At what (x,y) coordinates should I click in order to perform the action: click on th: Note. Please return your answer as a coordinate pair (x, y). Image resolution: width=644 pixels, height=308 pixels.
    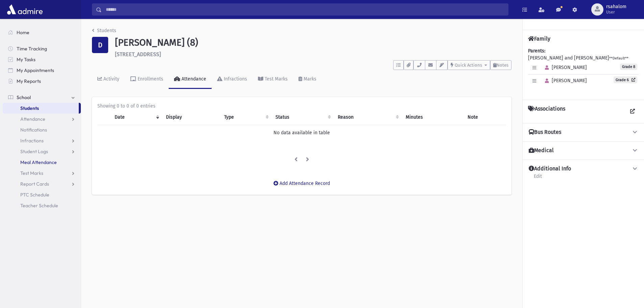
    Looking at the image, I should click on (485, 117).